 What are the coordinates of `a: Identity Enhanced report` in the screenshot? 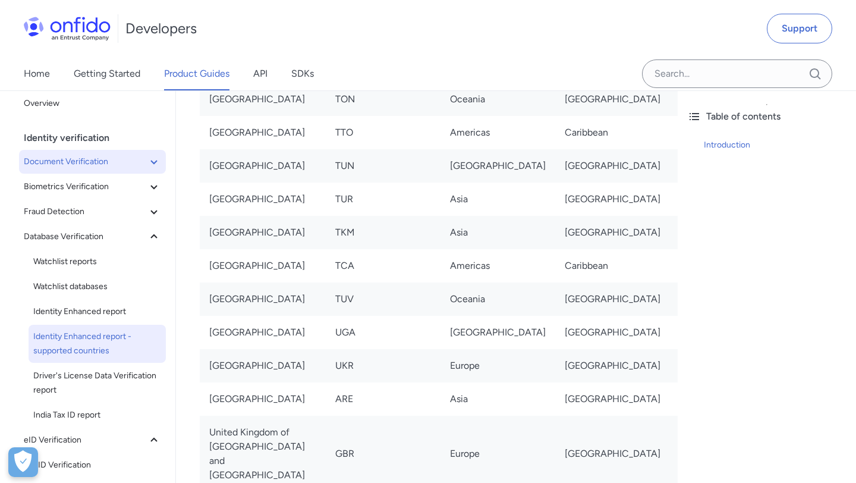 It's located at (97, 312).